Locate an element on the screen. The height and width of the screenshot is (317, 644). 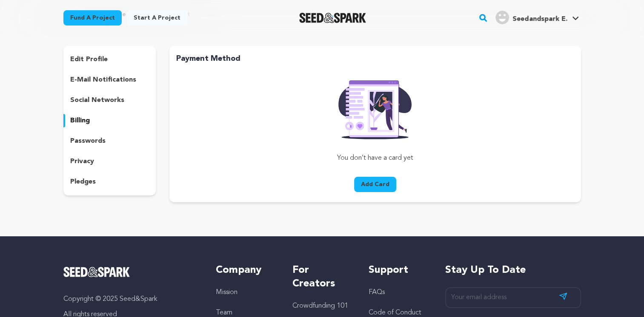
a: FAQs is located at coordinates (377, 292).